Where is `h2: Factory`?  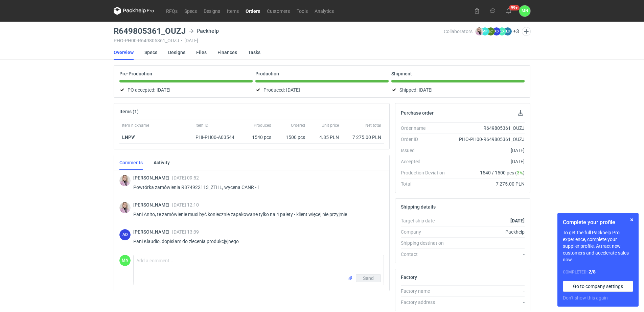 h2: Factory is located at coordinates (409, 277).